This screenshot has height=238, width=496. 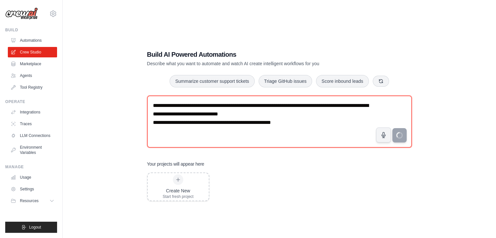 What do you see at coordinates (32, 64) in the screenshot?
I see `a: Marketplace` at bounding box center [32, 64].